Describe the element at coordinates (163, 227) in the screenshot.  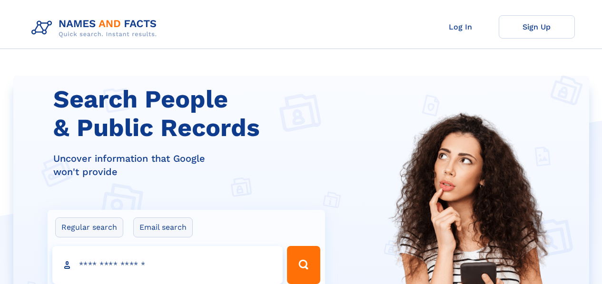
I see `label: Email search` at that location.